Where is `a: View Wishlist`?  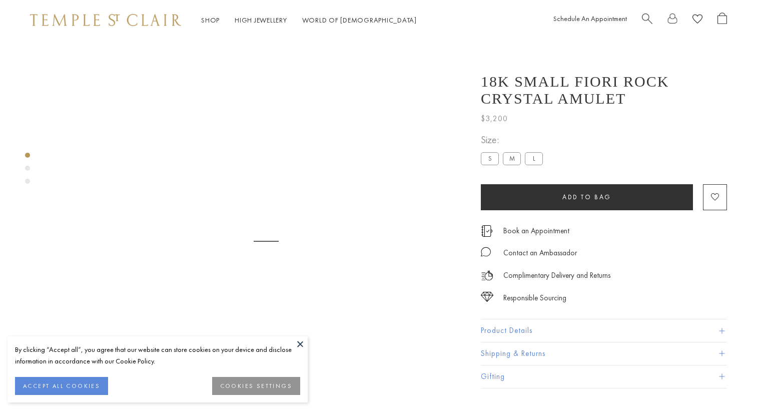 a: View Wishlist is located at coordinates (698, 20).